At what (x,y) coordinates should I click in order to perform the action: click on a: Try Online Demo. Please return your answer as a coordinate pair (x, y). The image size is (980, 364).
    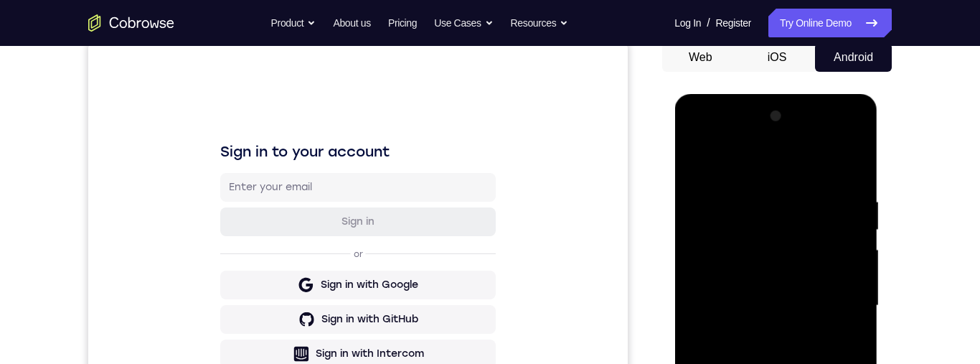
    Looking at the image, I should click on (830, 23).